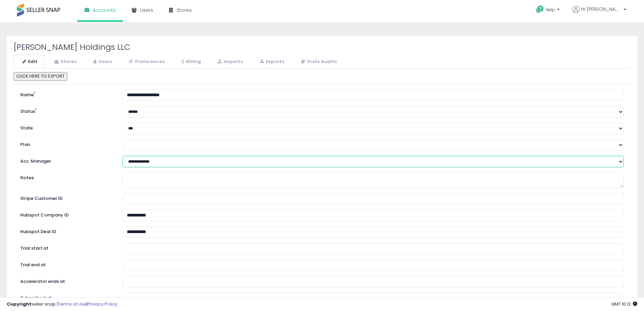  Describe the element at coordinates (66, 230) in the screenshot. I see `label: Hubspot Deal ID` at that location.